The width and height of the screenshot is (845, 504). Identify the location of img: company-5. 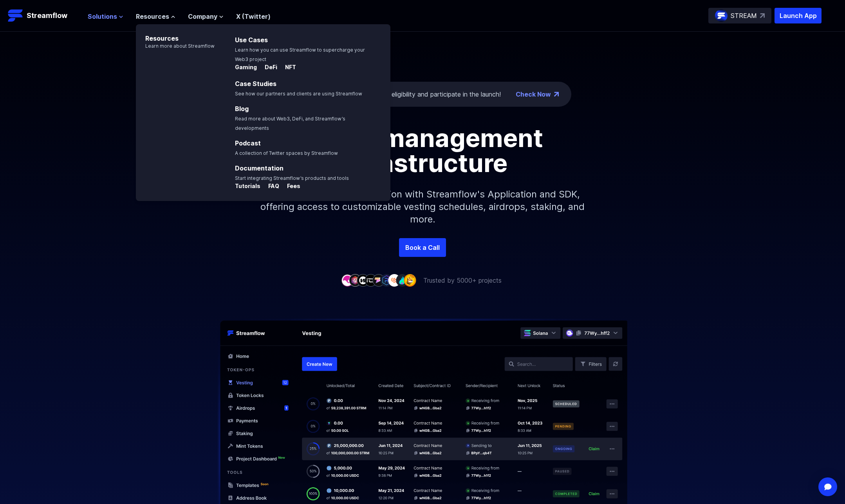
(379, 280).